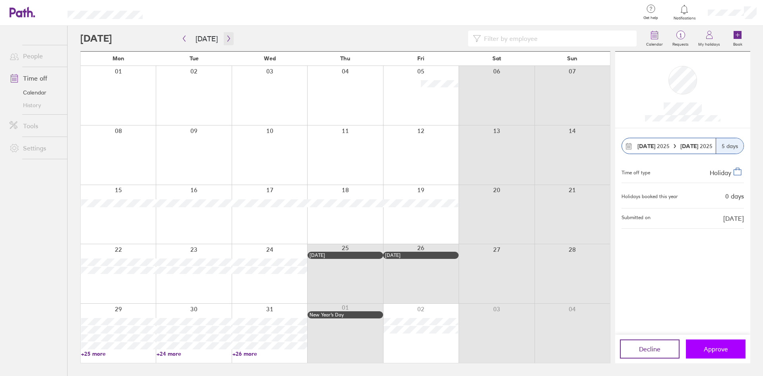 The width and height of the screenshot is (763, 376). What do you see at coordinates (709, 39) in the screenshot?
I see `a: My holidays` at bounding box center [709, 39].